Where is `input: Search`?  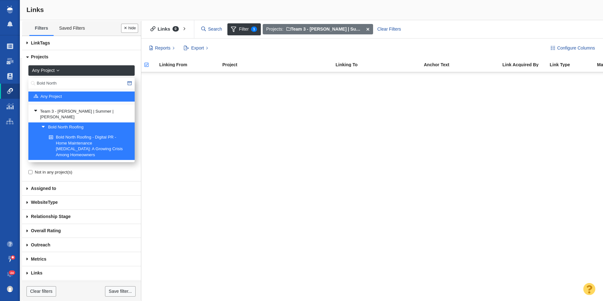
input: Search is located at coordinates (212, 29).